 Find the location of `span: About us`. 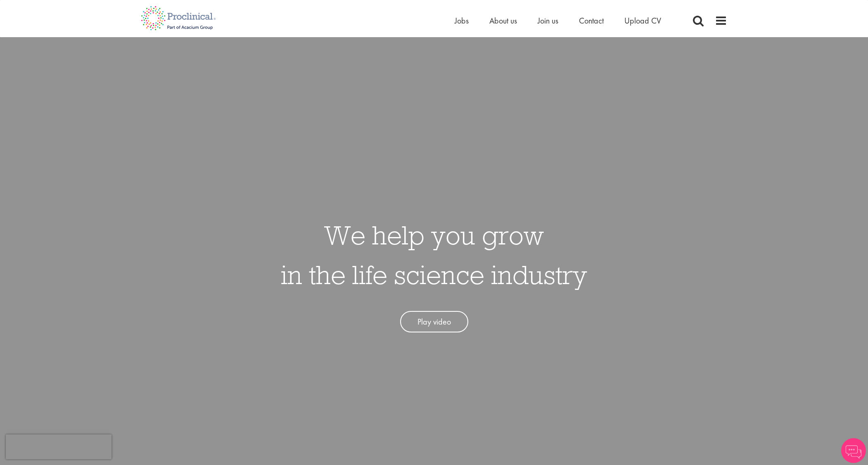

span: About us is located at coordinates (503, 20).